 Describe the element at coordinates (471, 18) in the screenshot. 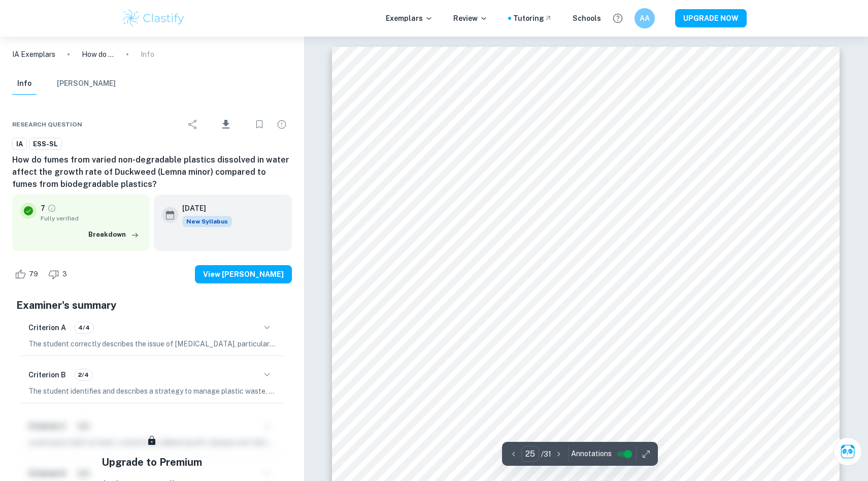

I see `p: Review` at that location.